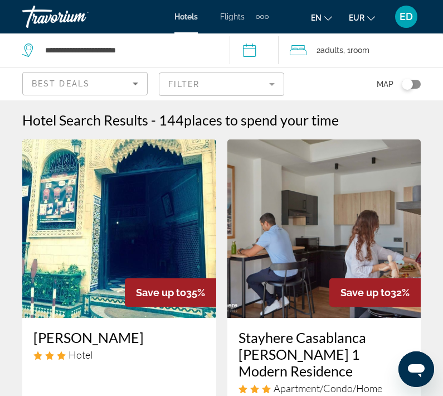  I want to click on span: Hotels, so click(186, 17).